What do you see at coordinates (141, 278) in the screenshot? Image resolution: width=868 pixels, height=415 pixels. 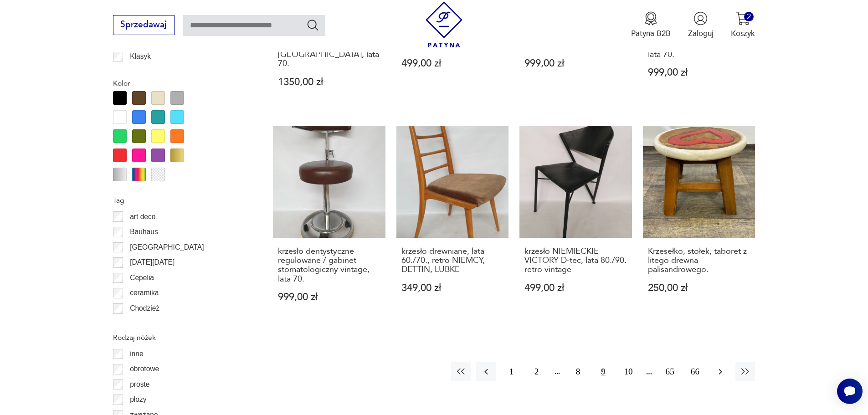 I see `p: Cepelia` at bounding box center [141, 278].